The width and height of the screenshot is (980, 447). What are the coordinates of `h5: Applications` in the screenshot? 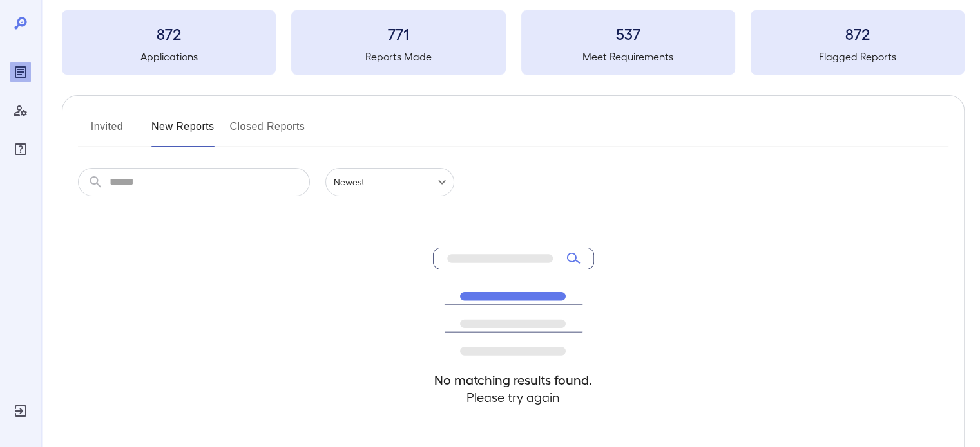 It's located at (169, 57).